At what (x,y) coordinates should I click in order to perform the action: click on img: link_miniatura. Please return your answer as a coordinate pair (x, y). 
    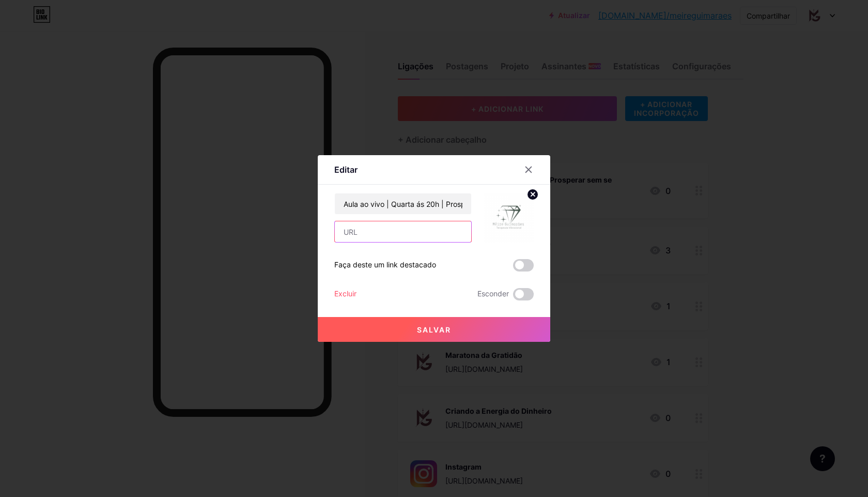
    Looking at the image, I should click on (509, 218).